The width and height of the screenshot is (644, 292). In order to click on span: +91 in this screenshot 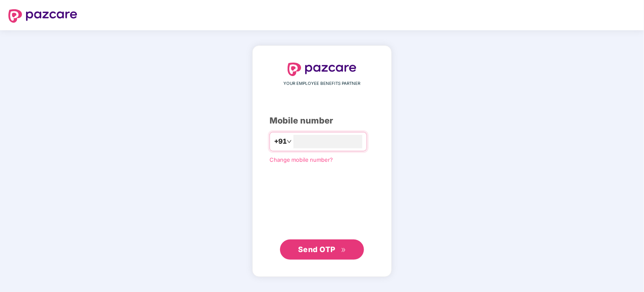, I will do `click(281, 141)`.